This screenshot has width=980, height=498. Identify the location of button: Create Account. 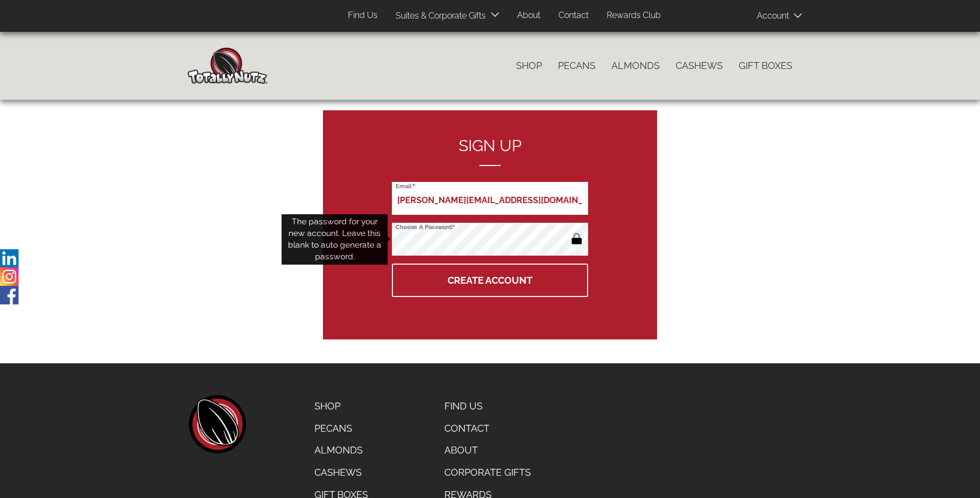
(490, 280).